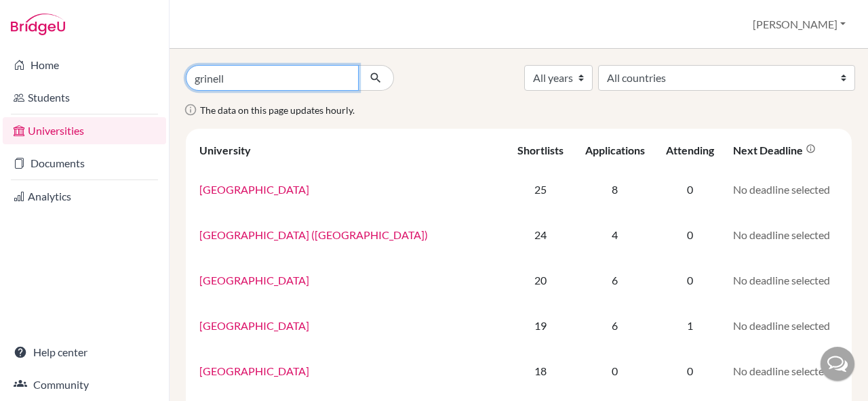 This screenshot has height=401, width=868. What do you see at coordinates (84, 385) in the screenshot?
I see `a: Community` at bounding box center [84, 385].